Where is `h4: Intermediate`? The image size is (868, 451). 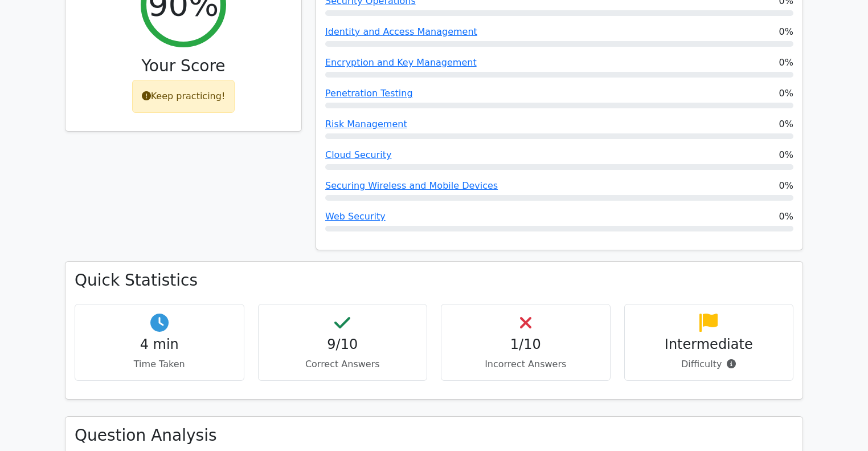 h4: Intermediate is located at coordinates (709, 344).